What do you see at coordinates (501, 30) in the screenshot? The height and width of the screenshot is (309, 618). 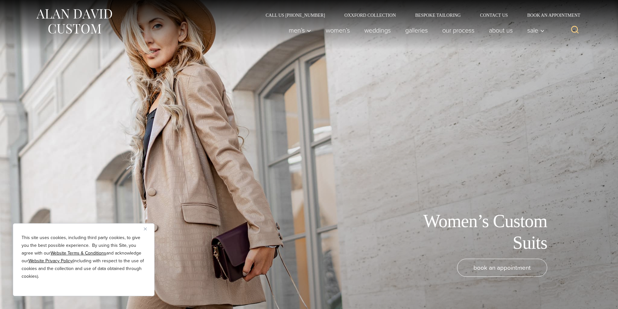 I see `a: About Us` at bounding box center [501, 30].